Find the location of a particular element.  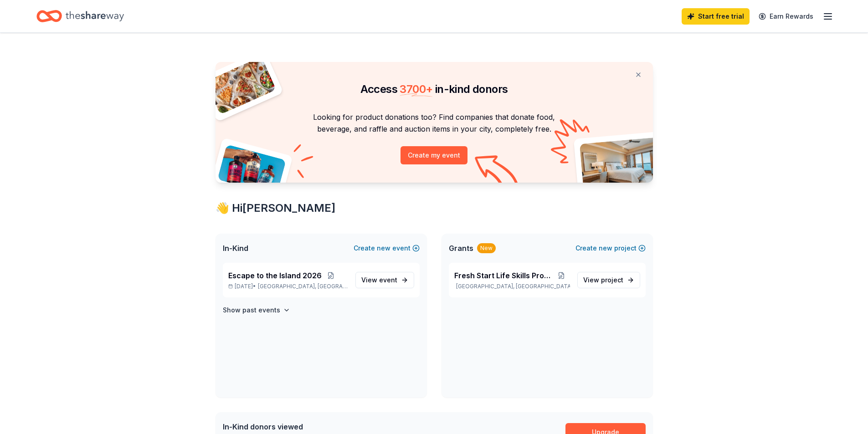

span: Fresh Start Life Skills Program is located at coordinates (504, 276).